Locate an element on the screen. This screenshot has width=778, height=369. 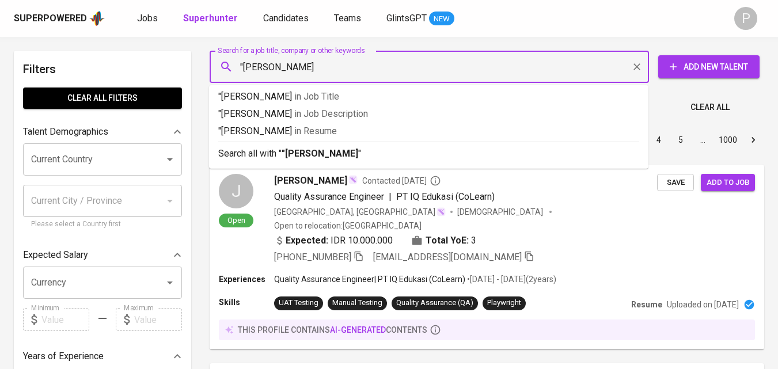
div: Years of Experience is located at coordinates (102, 356).